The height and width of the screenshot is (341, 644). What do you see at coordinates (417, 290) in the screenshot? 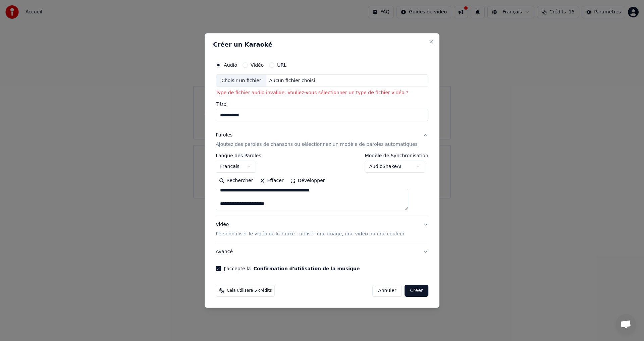
I see `button: Créer` at bounding box center [417, 290].